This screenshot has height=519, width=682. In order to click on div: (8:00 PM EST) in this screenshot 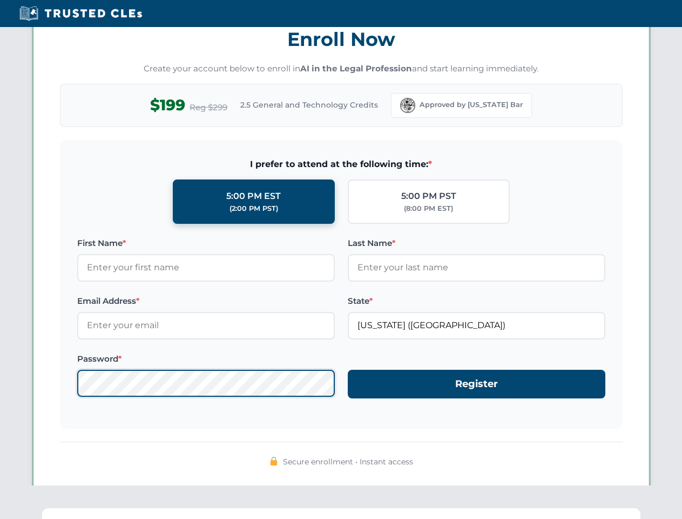, I will do `click(428, 208)`.